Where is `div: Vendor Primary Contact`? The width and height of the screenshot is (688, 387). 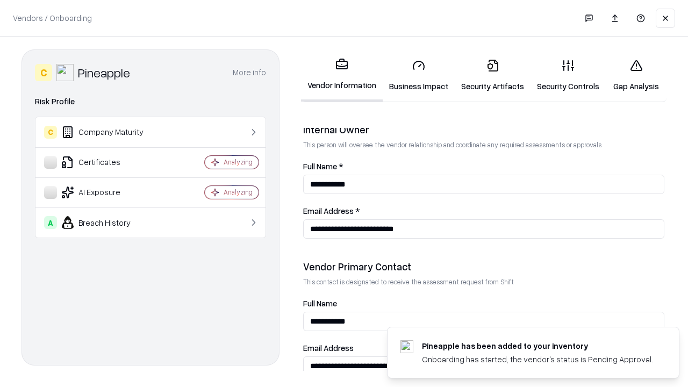 div: Vendor Primary Contact is located at coordinates (484, 267).